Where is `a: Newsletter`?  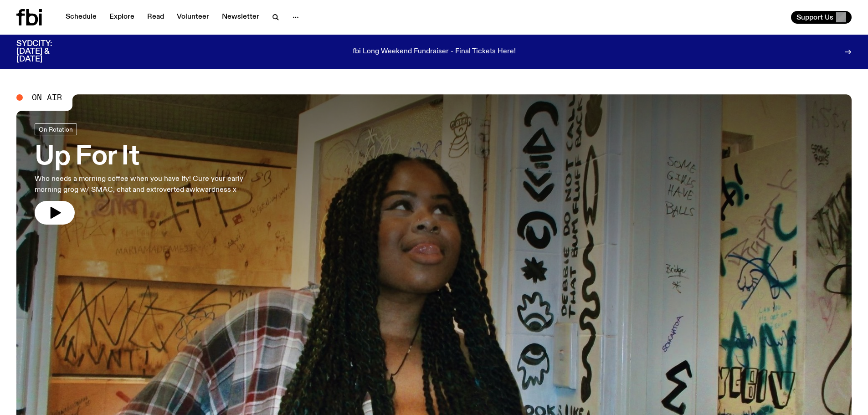 a: Newsletter is located at coordinates (240, 17).